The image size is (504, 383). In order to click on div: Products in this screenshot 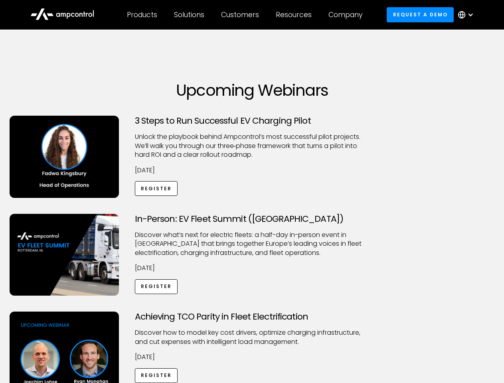, I will do `click(142, 15)`.